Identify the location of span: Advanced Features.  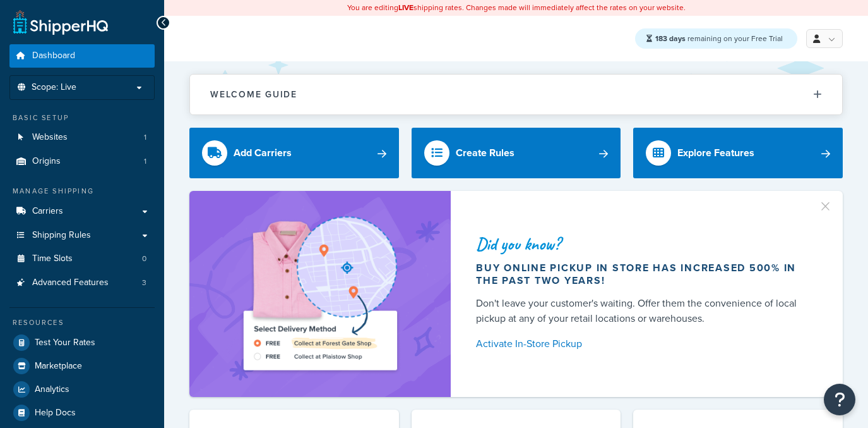
(70, 283).